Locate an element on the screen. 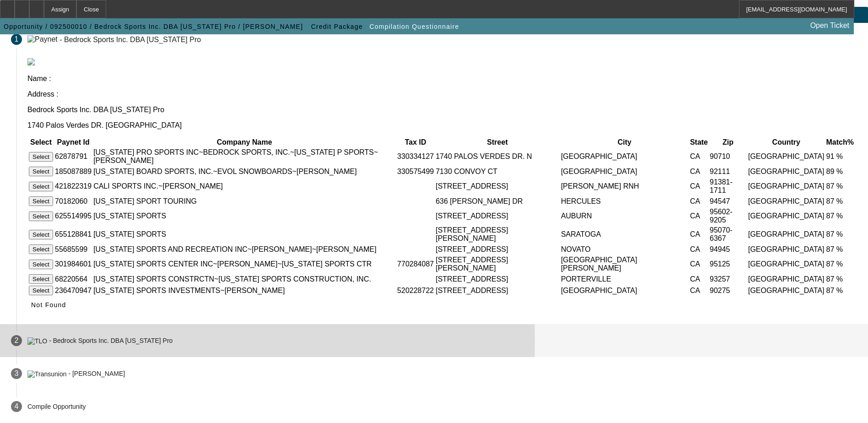 This screenshot has height=423, width=868. th: City is located at coordinates (625, 143).